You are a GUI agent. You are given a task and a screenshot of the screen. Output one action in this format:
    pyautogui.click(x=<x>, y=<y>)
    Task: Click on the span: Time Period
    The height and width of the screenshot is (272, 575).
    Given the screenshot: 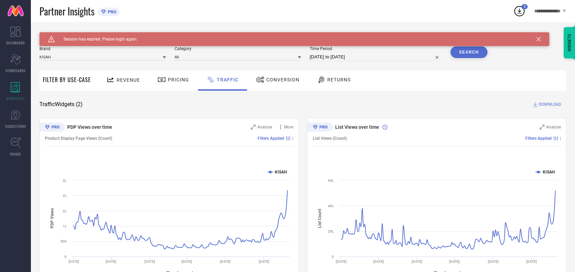 What is the action you would take?
    pyautogui.click(x=376, y=49)
    